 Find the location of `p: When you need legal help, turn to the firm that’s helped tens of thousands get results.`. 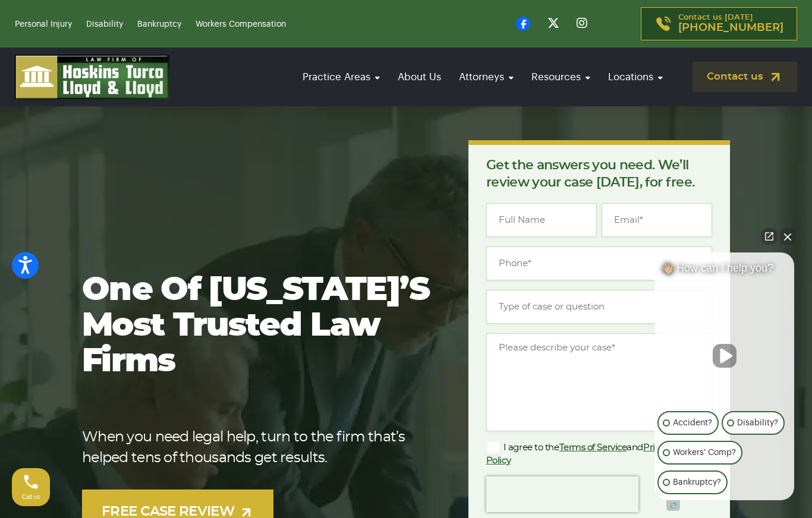

p: When you need legal help, turn to the firm that’s helped tens of thousands get results. is located at coordinates (256, 448).